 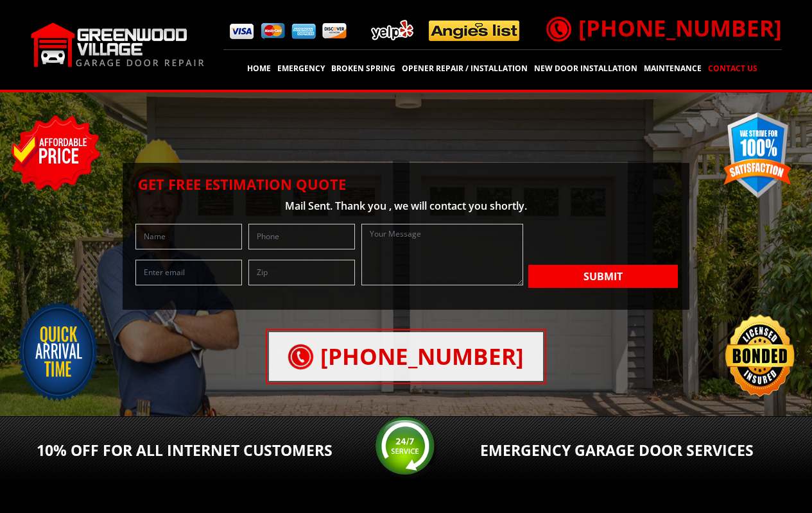 What do you see at coordinates (673, 68) in the screenshot?
I see `a: Maintenance` at bounding box center [673, 68].